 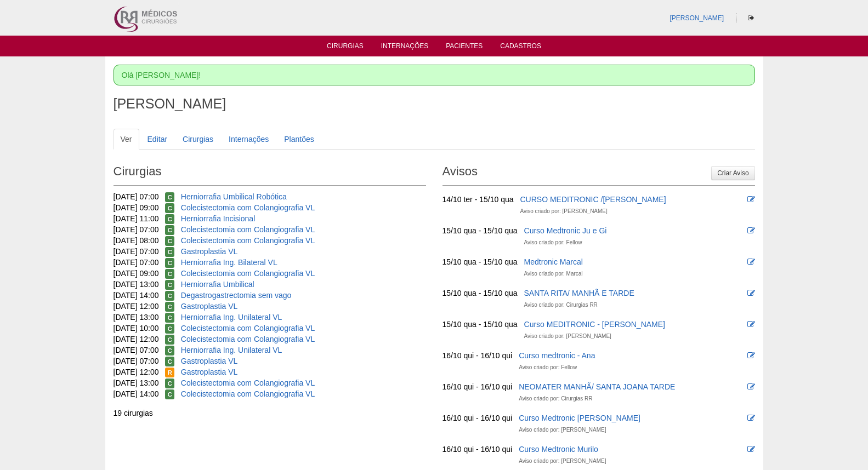 What do you see at coordinates (126, 139) in the screenshot?
I see `a: Ver` at bounding box center [126, 139].